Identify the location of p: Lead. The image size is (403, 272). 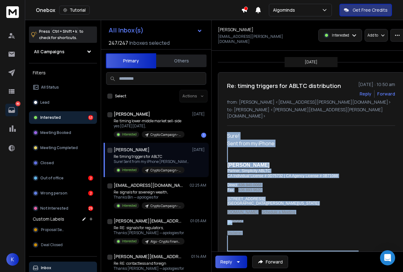
(45, 102).